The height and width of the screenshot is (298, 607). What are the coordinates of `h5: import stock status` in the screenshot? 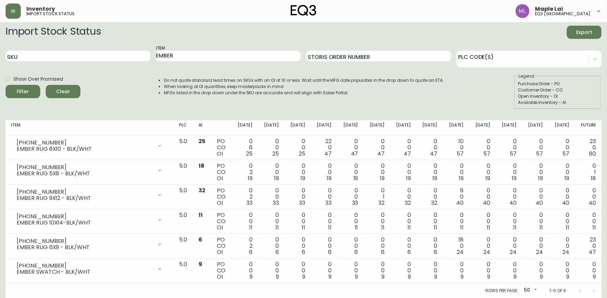 It's located at (50, 14).